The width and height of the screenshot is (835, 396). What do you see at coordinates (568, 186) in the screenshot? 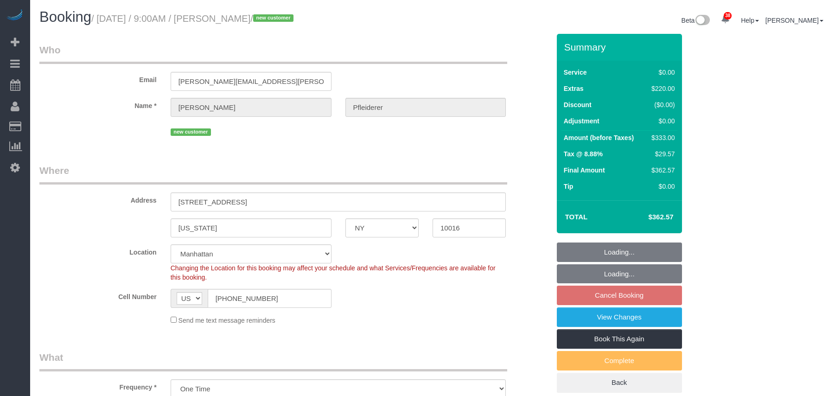
I see `label: Tip` at bounding box center [568, 186].